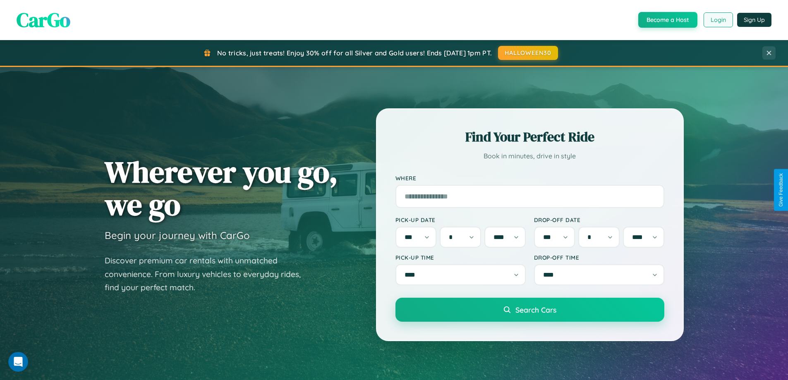 The image size is (788, 380). I want to click on p: Book in minutes, drive in style, so click(530, 156).